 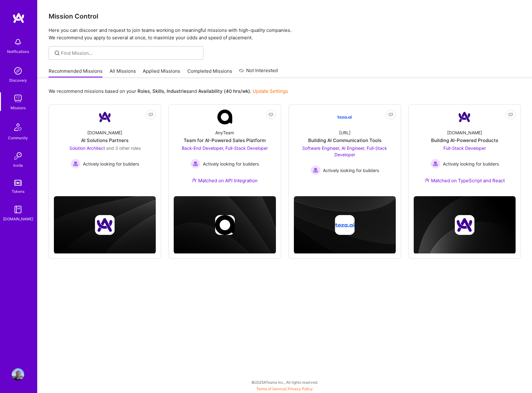 I want to click on input: Find Mission..., so click(x=130, y=53).